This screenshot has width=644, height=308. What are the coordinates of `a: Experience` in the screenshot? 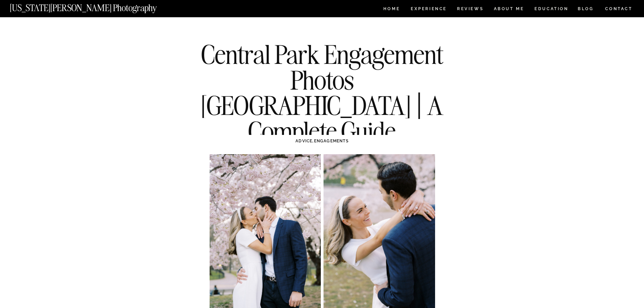 It's located at (428, 10).